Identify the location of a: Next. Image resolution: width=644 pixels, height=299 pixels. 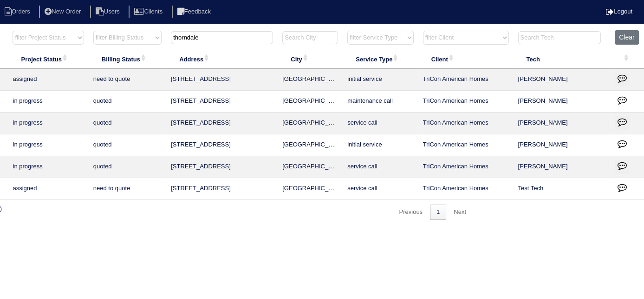
(460, 212).